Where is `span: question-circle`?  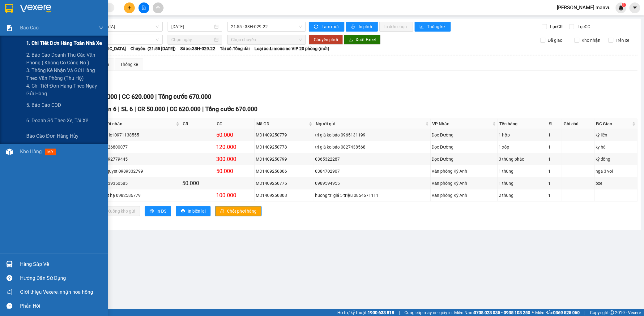 span: question-circle is located at coordinates (9, 278).